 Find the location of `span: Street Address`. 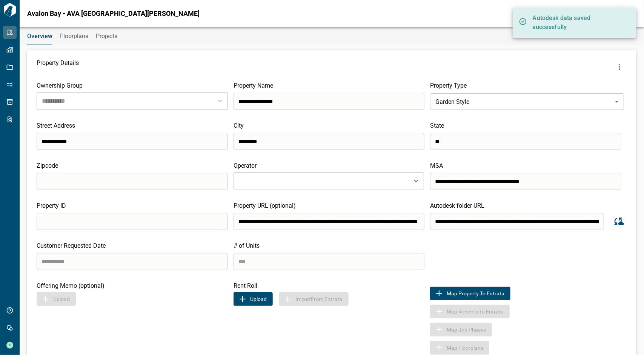

span: Street Address is located at coordinates (56, 125).